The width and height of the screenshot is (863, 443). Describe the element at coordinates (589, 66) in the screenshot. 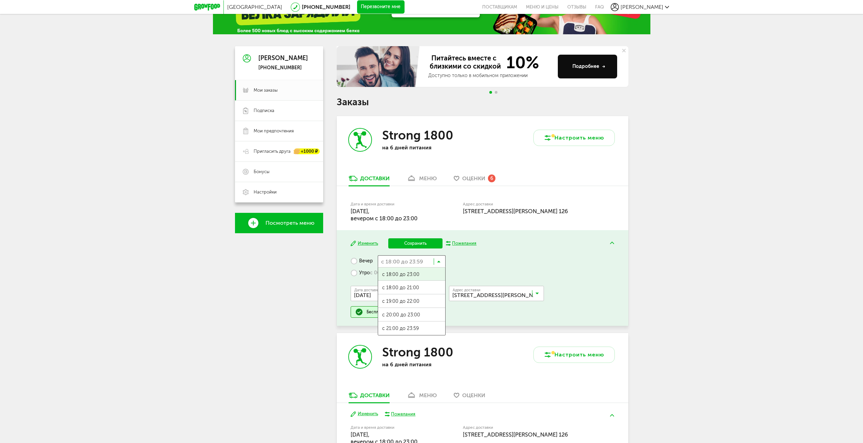

I see `div: Подробнее` at that location.